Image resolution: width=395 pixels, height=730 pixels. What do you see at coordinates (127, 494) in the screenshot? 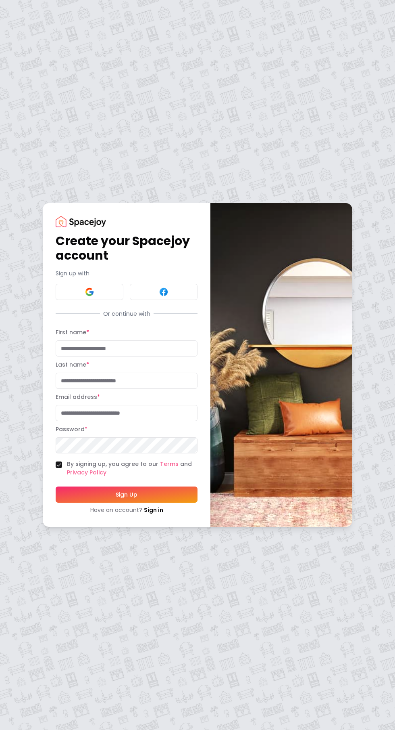
I see `button: Sign Up` at bounding box center [127, 494].